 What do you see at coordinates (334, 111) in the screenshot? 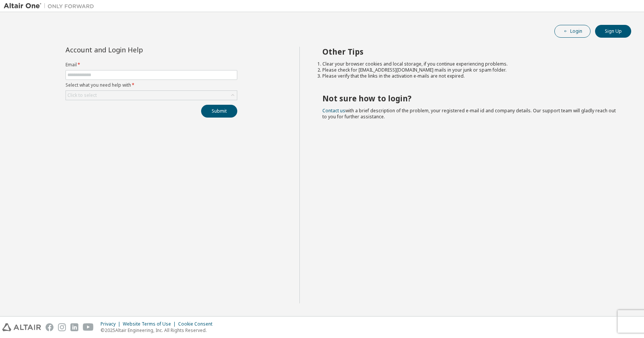
I see `a: Contact us` at bounding box center [334, 111].